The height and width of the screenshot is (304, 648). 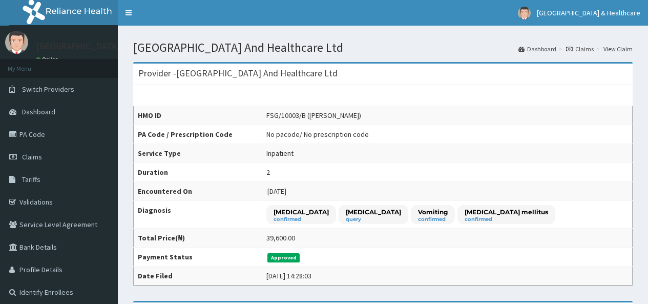 I want to click on a: Online, so click(x=48, y=59).